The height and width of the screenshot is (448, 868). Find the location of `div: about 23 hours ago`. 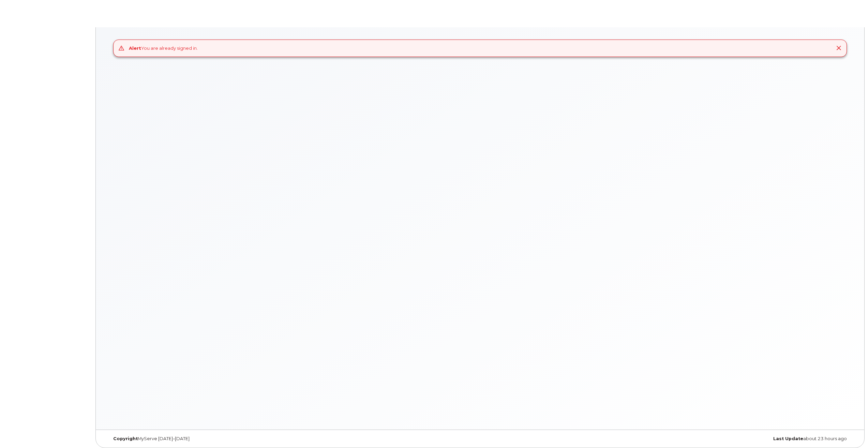

div: about 23 hours ago is located at coordinates (728, 438).